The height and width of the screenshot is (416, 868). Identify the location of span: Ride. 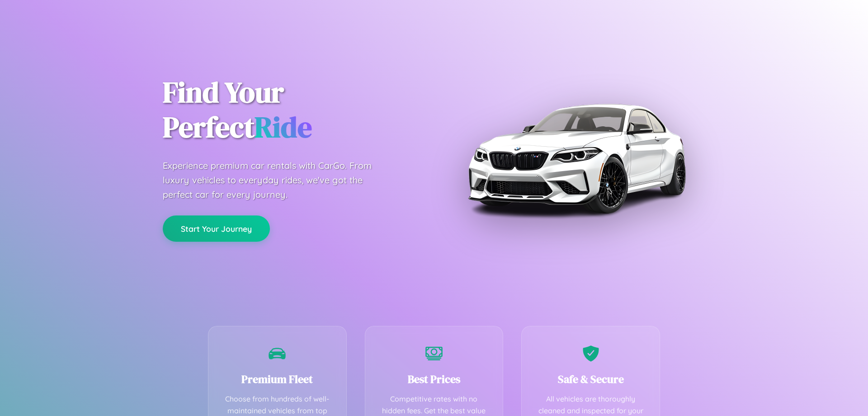
(283, 126).